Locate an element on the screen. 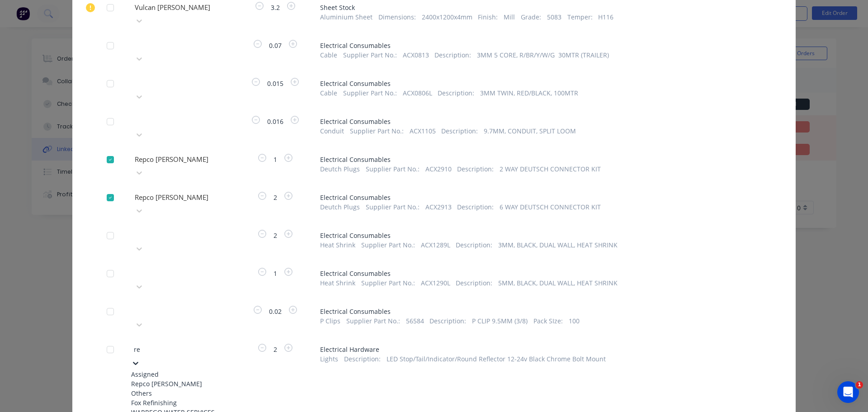 The height and width of the screenshot is (412, 868). span: Grade : is located at coordinates (531, 17).